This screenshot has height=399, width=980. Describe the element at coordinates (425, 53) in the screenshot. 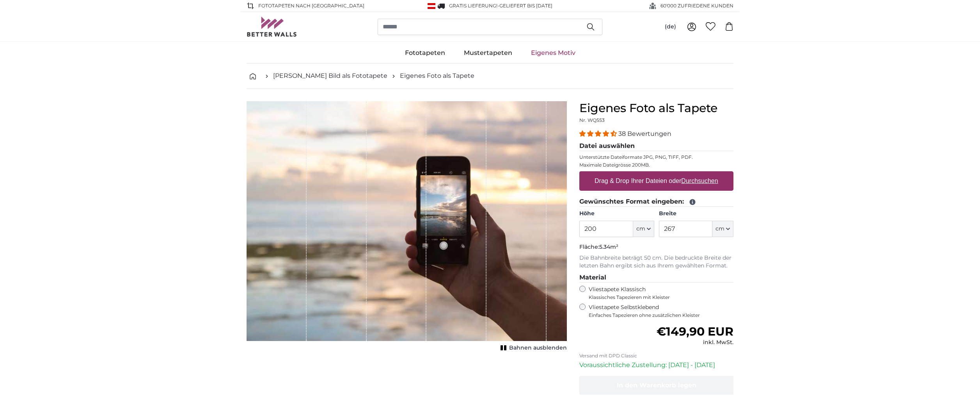

I see `a: Fototapeten` at that location.